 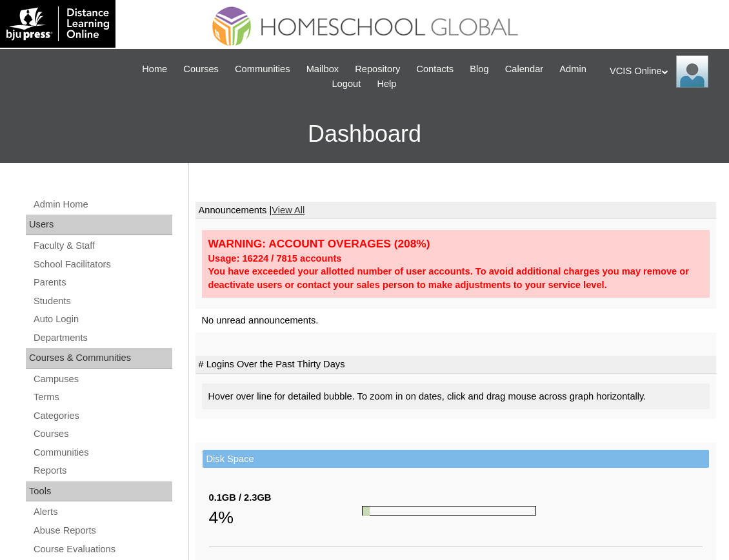 What do you see at coordinates (288, 210) in the screenshot?
I see `a: View All` at bounding box center [288, 210].